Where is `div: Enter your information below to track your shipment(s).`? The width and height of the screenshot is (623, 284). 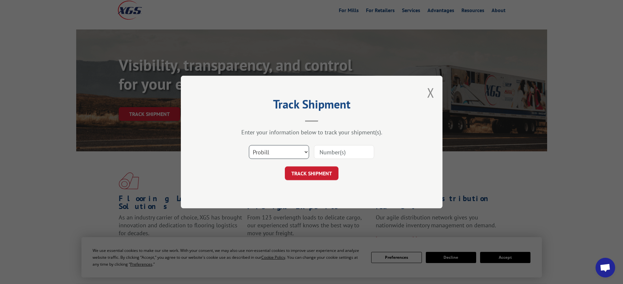 div: Enter your information below to track your shipment(s). is located at coordinates (312, 132).